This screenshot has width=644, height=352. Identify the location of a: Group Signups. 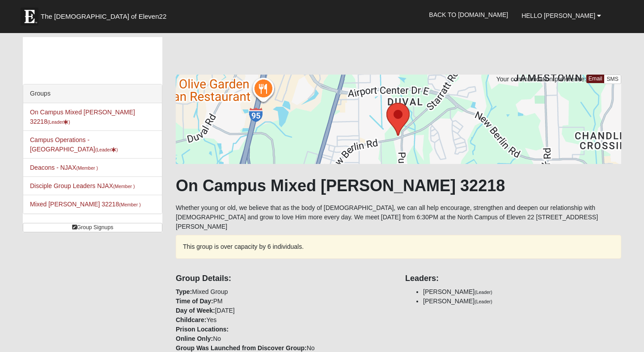
(92, 227).